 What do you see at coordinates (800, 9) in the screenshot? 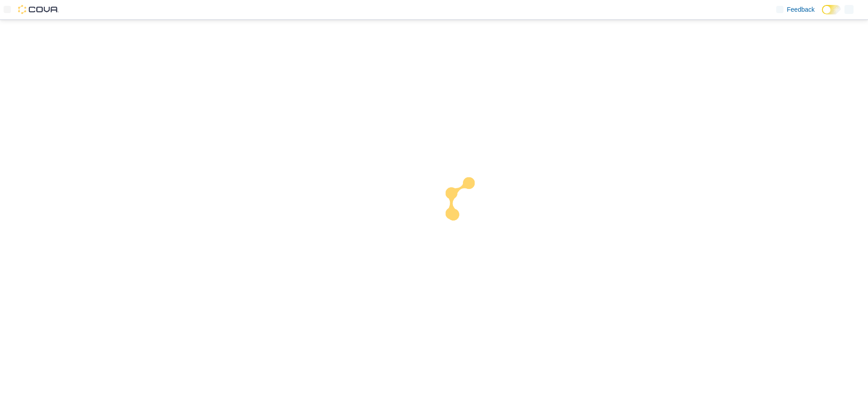
I see `span: Feedback` at bounding box center [800, 9].